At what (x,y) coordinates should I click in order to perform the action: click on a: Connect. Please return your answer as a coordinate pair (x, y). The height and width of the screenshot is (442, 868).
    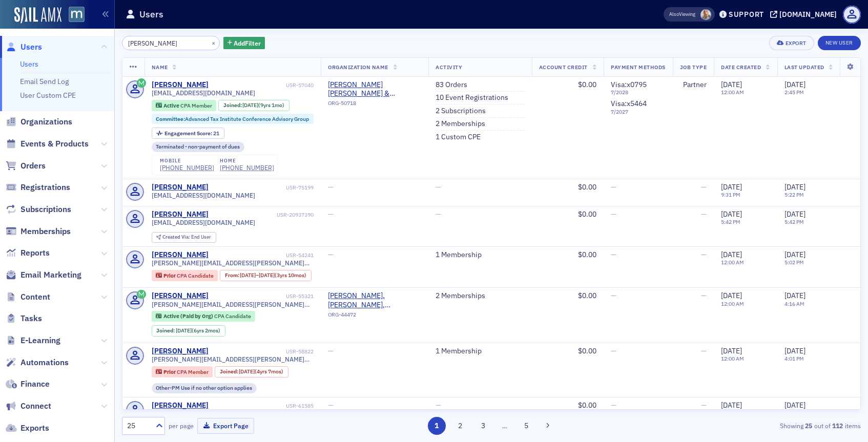
    Looking at the image, I should click on (28, 406).